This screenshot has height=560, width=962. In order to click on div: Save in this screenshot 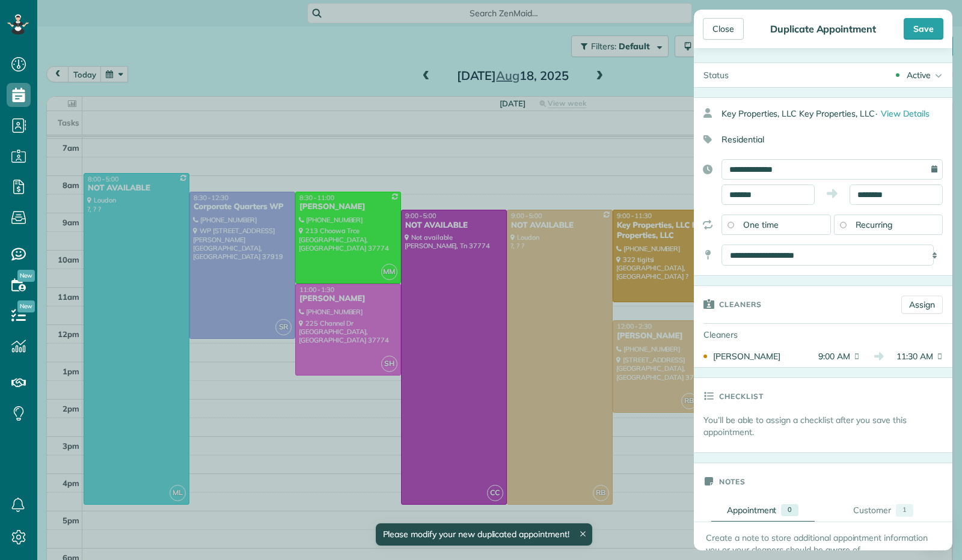, I will do `click(923, 29)`.